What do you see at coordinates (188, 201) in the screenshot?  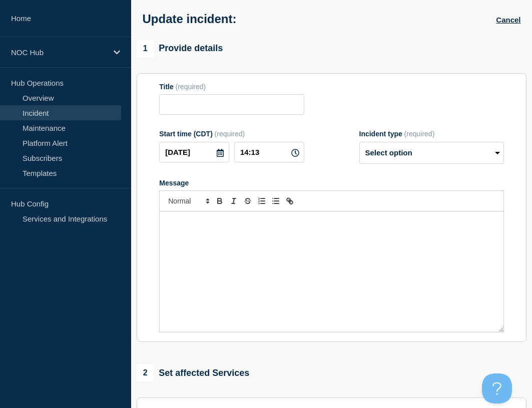 I see `span: Font size` at bounding box center [188, 201].